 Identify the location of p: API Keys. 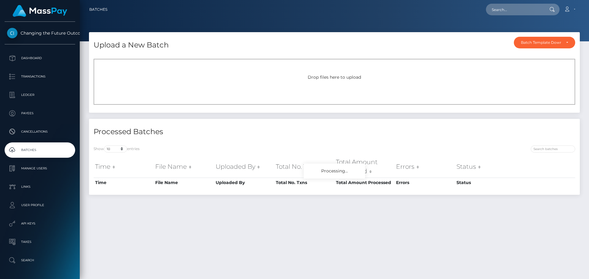
(40, 224).